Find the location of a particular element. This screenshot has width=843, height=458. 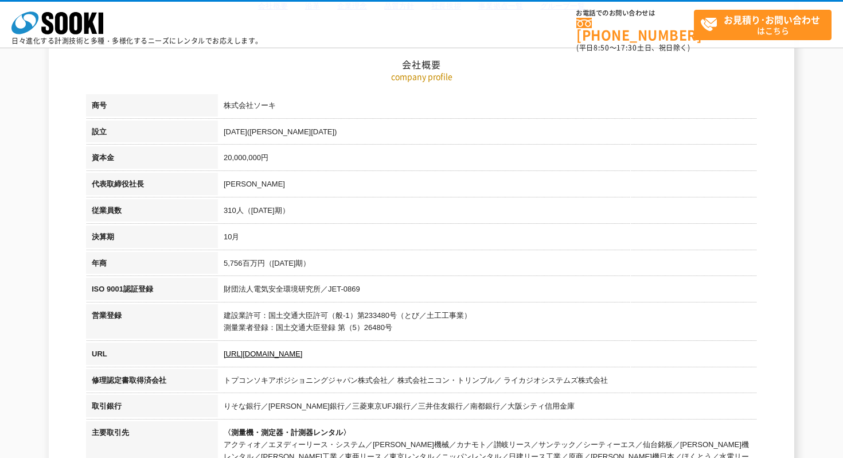

td: 10月 is located at coordinates (487, 239).